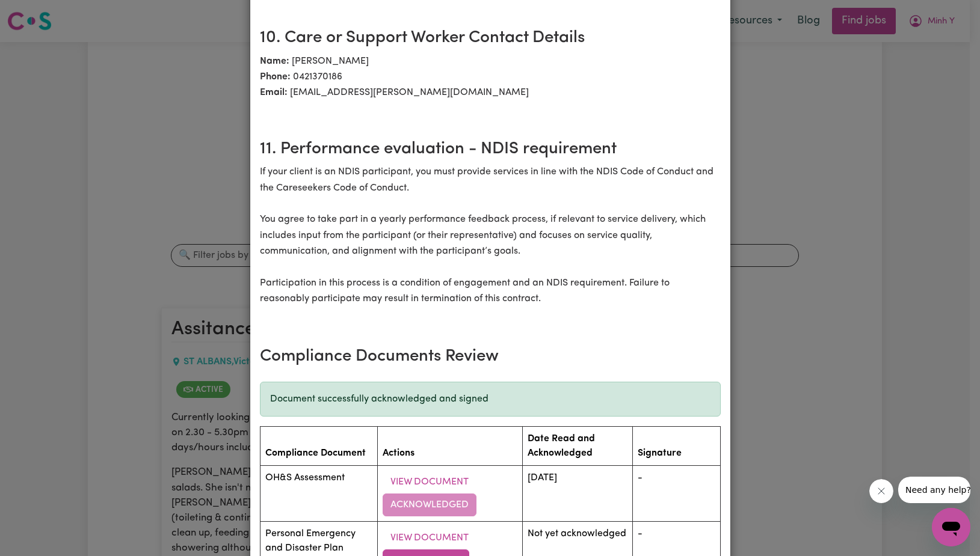 This screenshot has width=980, height=556. What do you see at coordinates (274, 77) in the screenshot?
I see `b: Phone:` at bounding box center [274, 77].